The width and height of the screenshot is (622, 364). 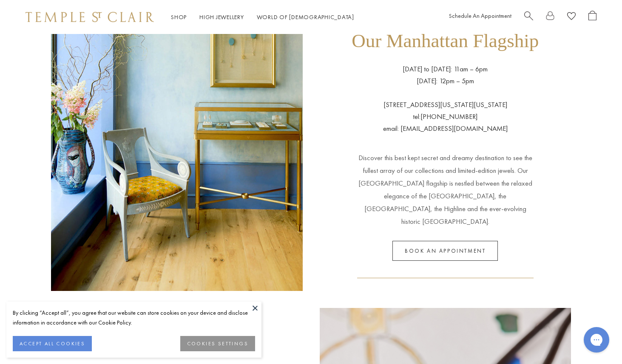 I want to click on a: Open Shopping Bag, so click(x=592, y=17).